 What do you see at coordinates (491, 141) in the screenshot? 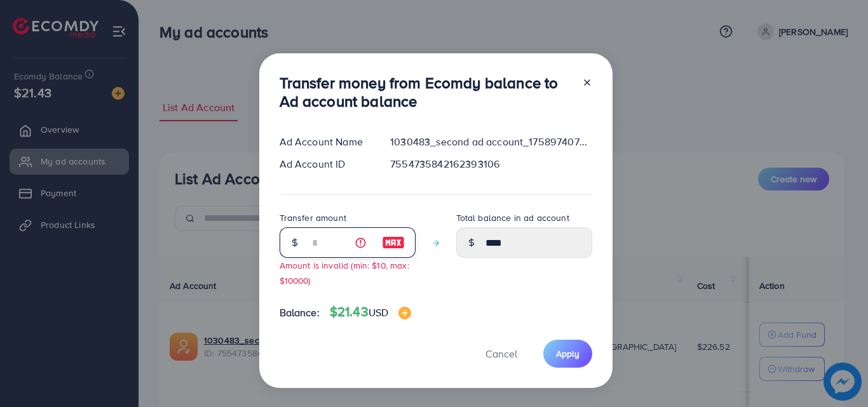
I see `div: 1030483_second ad account_1758974072967` at bounding box center [491, 141].